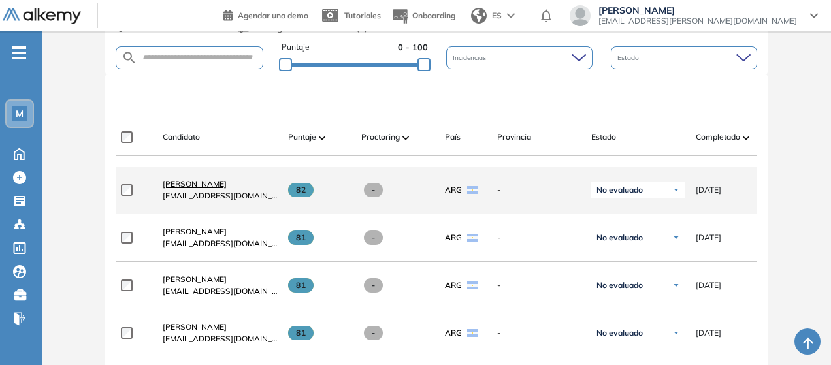 The image size is (831, 365). Describe the element at coordinates (520, 58) in the screenshot. I see `div: Incidencias` at that location.